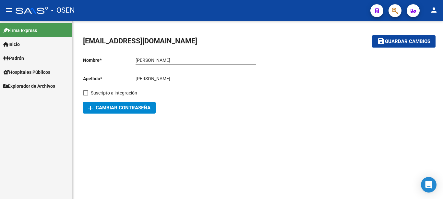 The width and height of the screenshot is (443, 199). What do you see at coordinates (434, 10) in the screenshot?
I see `mat-icon: person` at bounding box center [434, 10].